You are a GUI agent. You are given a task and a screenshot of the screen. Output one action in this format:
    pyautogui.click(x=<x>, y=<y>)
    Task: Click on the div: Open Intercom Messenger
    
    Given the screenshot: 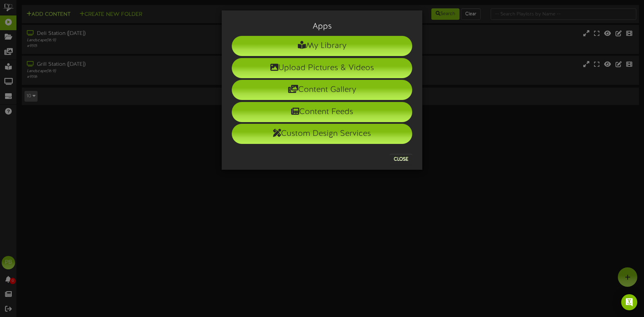 What is the action you would take?
    pyautogui.click(x=629, y=302)
    